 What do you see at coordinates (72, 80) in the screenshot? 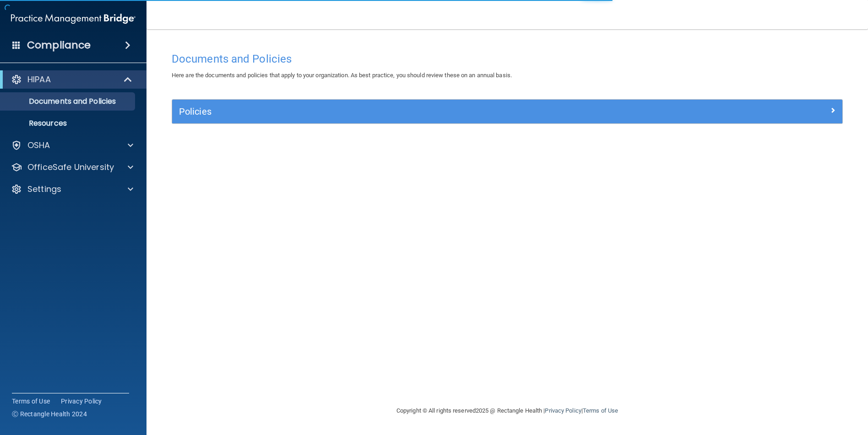
I see `a: HIPAA` at bounding box center [72, 80].